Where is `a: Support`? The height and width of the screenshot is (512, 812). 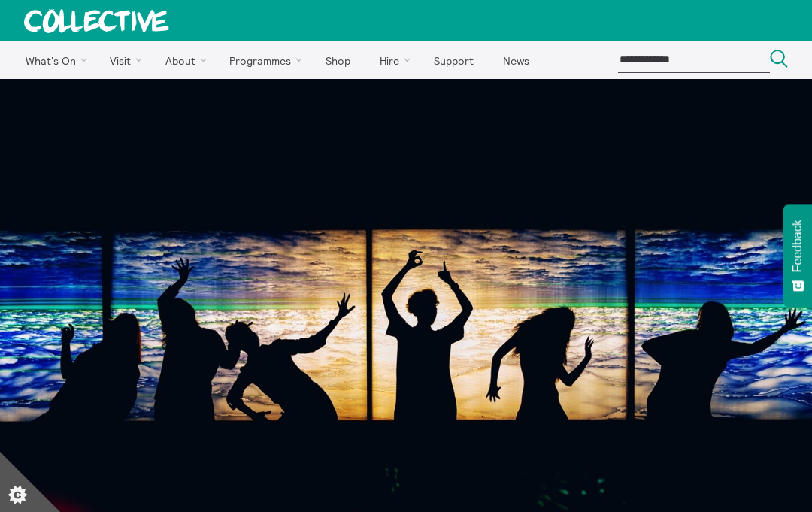 a: Support is located at coordinates (453, 60).